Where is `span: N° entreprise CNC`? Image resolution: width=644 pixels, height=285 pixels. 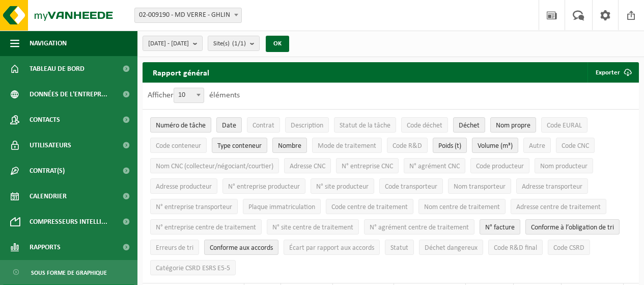 span: N° entreprise CNC is located at coordinates (367, 166).